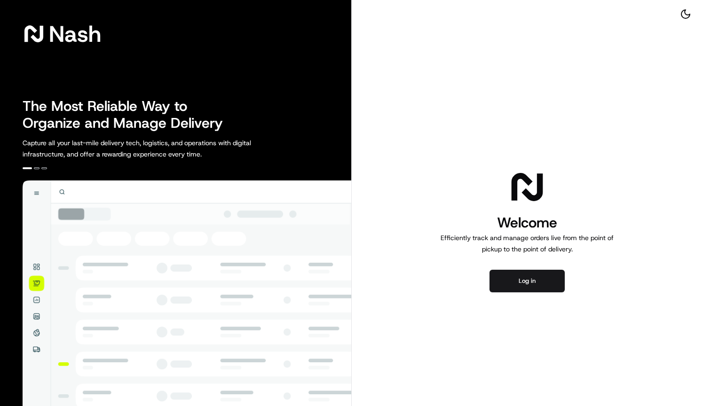 This screenshot has height=406, width=703. I want to click on span: Nash, so click(75, 34).